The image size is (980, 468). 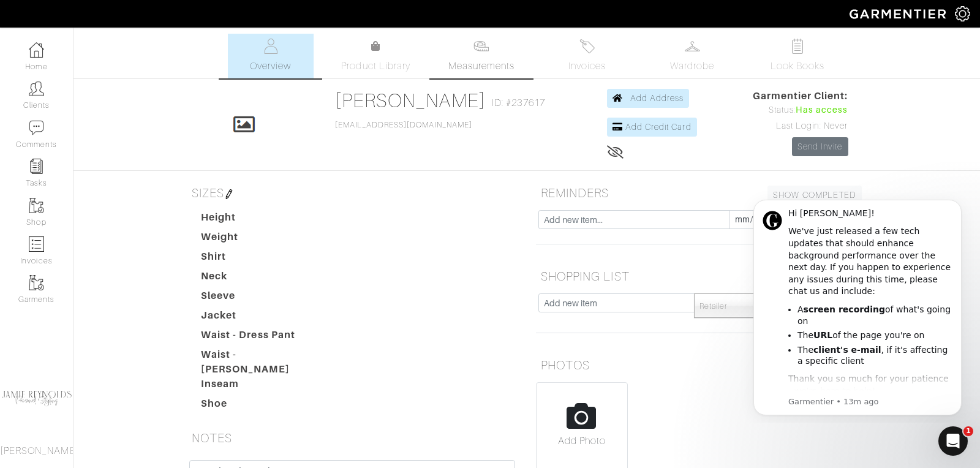 I want to click on li: The , if it's affecting a specific client, so click(x=140, y=166).